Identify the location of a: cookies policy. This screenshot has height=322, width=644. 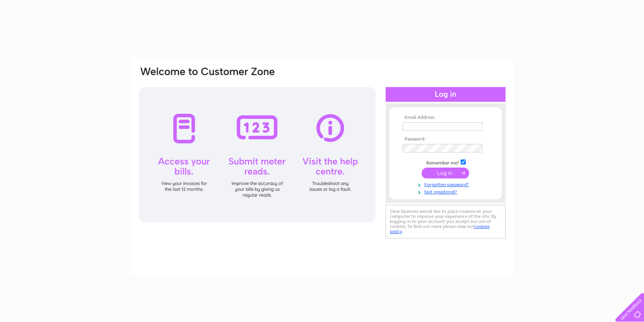
(440, 229).